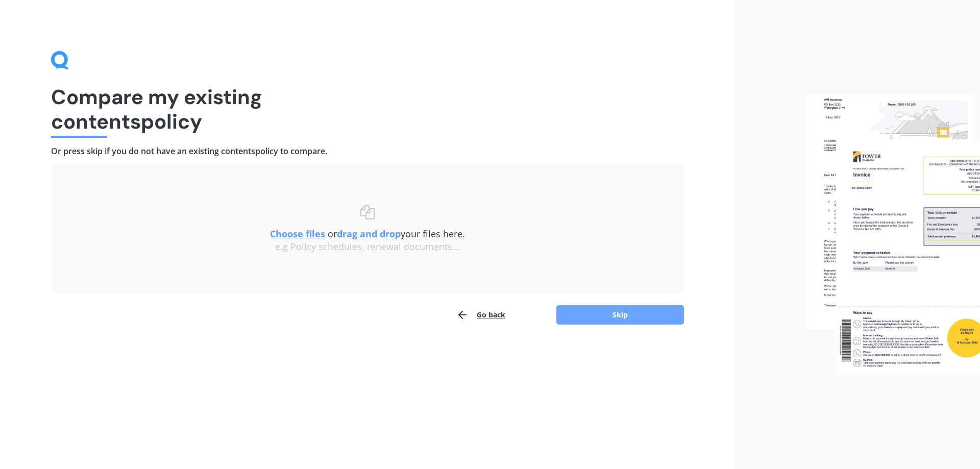  Describe the element at coordinates (368, 234) in the screenshot. I see `b: drag and drop` at that location.